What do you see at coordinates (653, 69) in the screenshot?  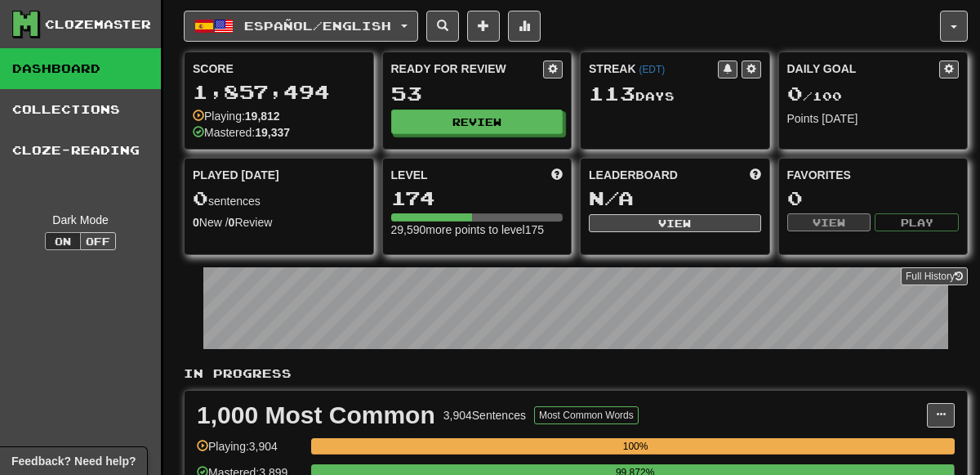 I see `div: Streak` at bounding box center [653, 69].